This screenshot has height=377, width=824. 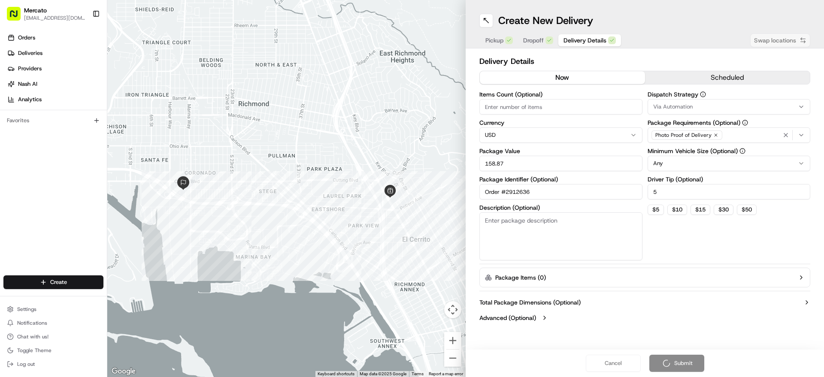 What do you see at coordinates (30, 53) in the screenshot?
I see `span: Deliveries` at bounding box center [30, 53].